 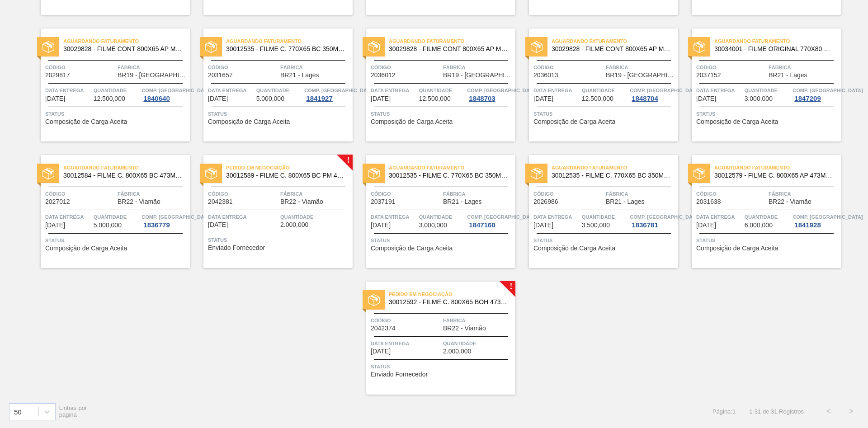 What do you see at coordinates (123, 175) in the screenshot?
I see `span: 30012584 - FILME C. 800X65 BC 473ML C12 429` at bounding box center [123, 175].